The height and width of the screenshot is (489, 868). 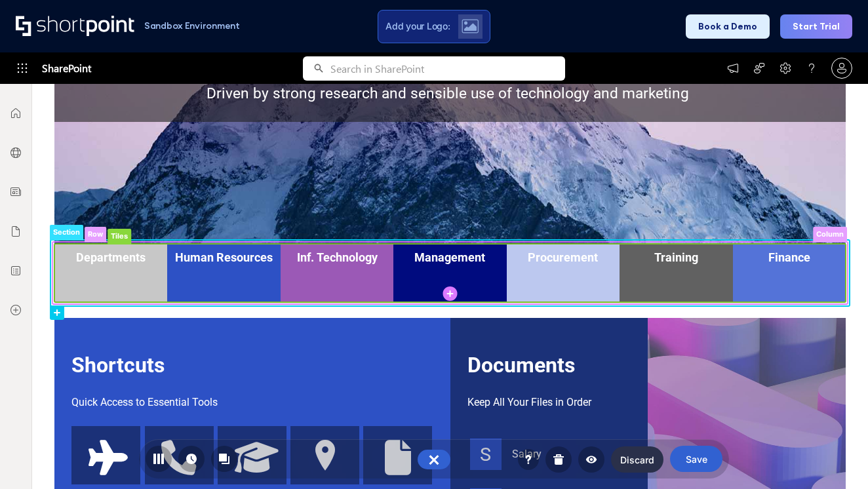 I want to click on button: Save, so click(x=696, y=459).